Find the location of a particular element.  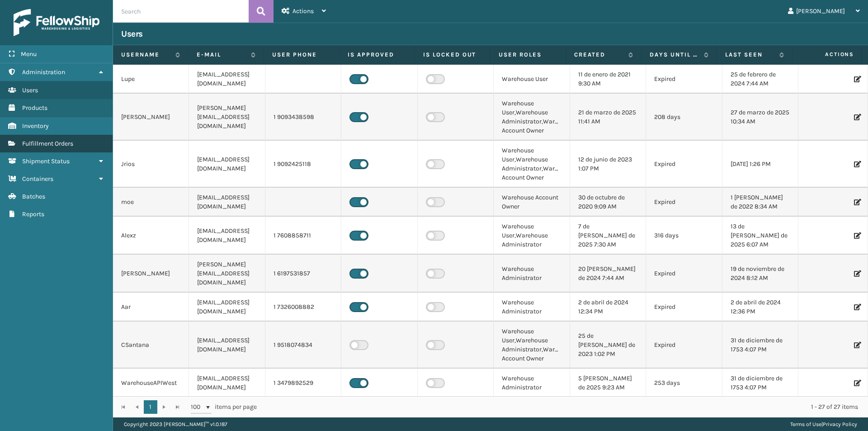

td: 1 6197531857 is located at coordinates (303, 274).